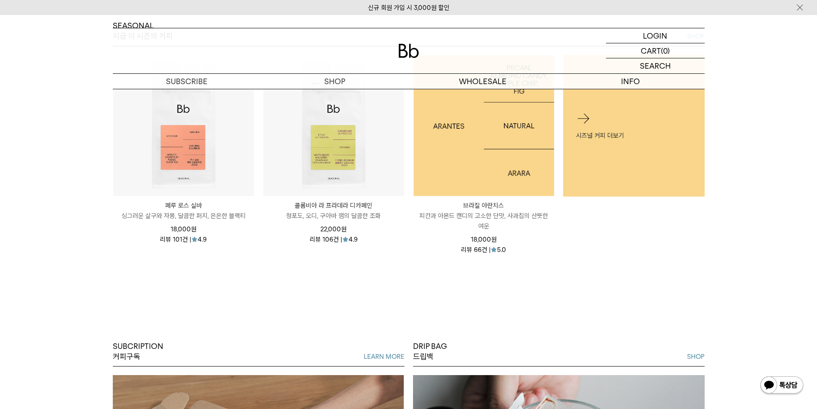 Image resolution: width=817 pixels, height=409 pixels. What do you see at coordinates (655, 66) in the screenshot?
I see `p: SEARCH` at bounding box center [655, 66].